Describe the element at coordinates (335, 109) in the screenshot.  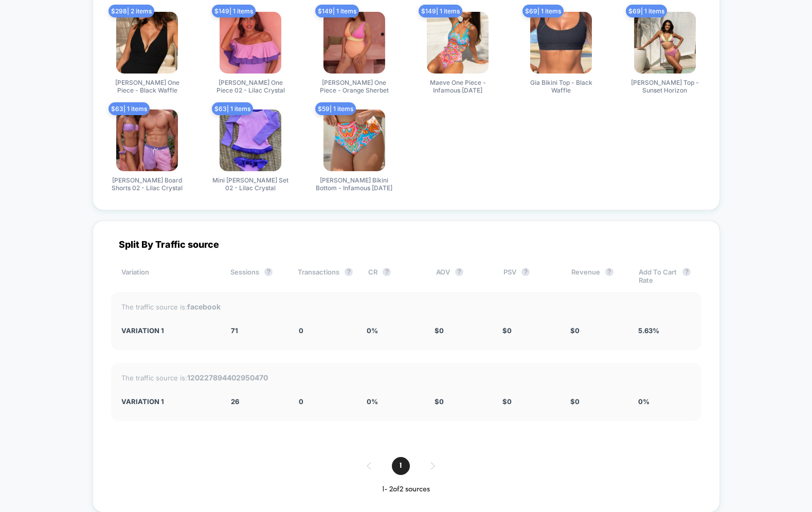
I see `span: $ 59 | 1 items` at that location.